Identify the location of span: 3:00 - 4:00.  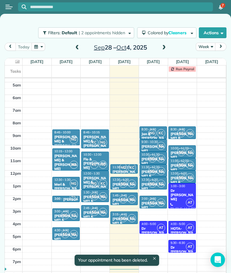
(62, 211).